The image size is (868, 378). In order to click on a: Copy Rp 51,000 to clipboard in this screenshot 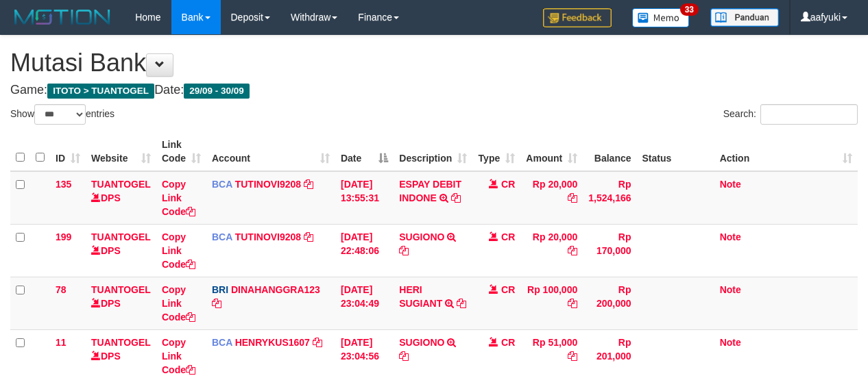, I will do `click(572, 356)`.